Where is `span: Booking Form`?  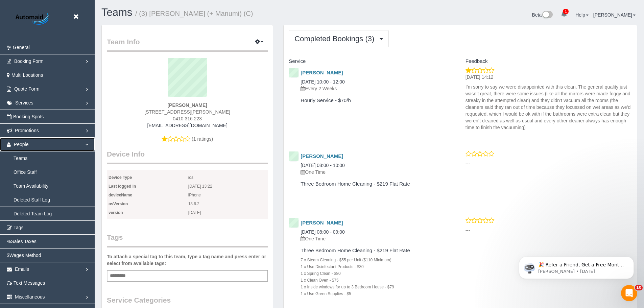 span: Booking Form is located at coordinates (29, 61).